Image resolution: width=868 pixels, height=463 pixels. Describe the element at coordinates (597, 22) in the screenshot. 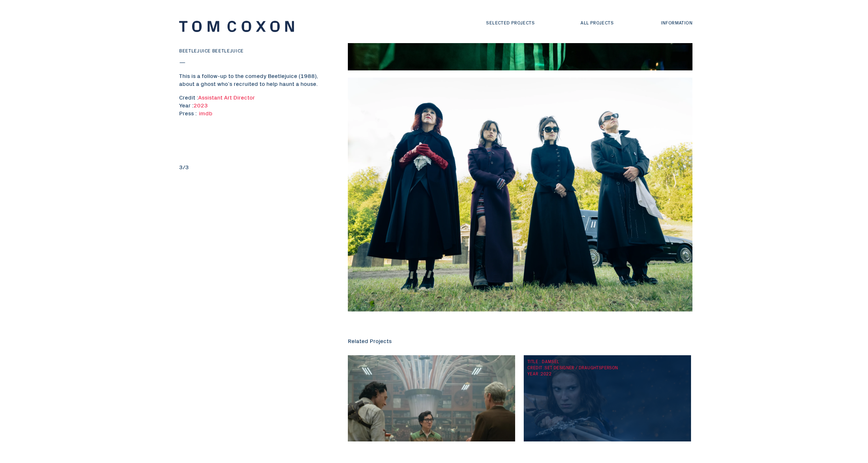

I see `a: All Projects` at that location.